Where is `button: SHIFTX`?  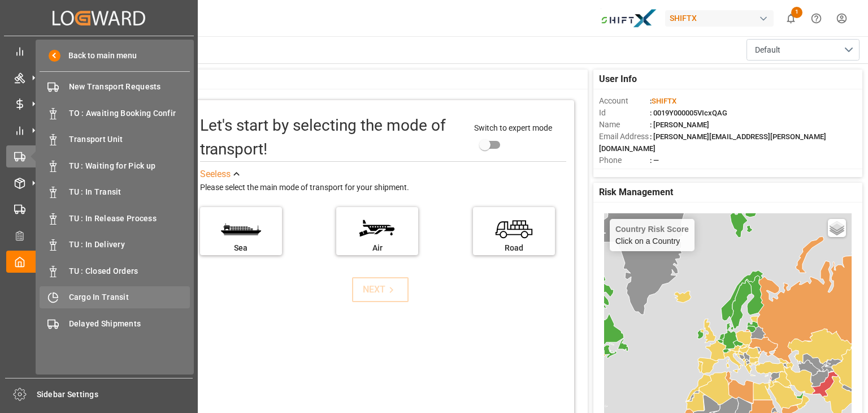
button: SHIFTX is located at coordinates (722, 18).